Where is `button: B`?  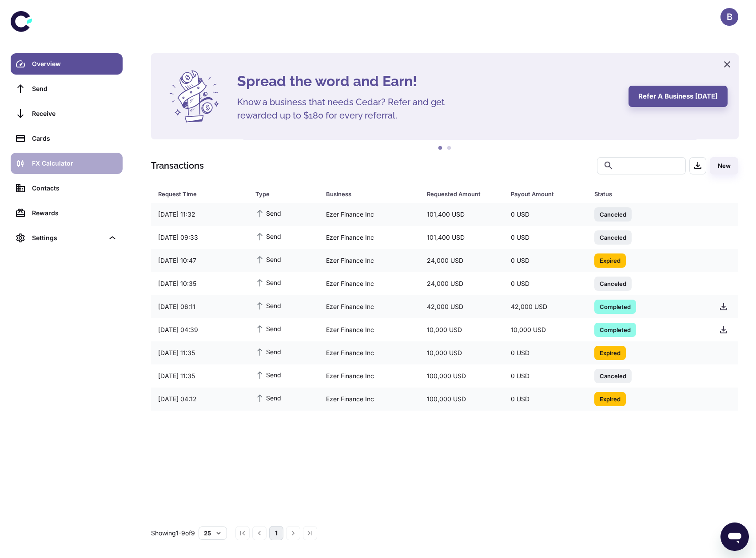 button: B is located at coordinates (729, 17).